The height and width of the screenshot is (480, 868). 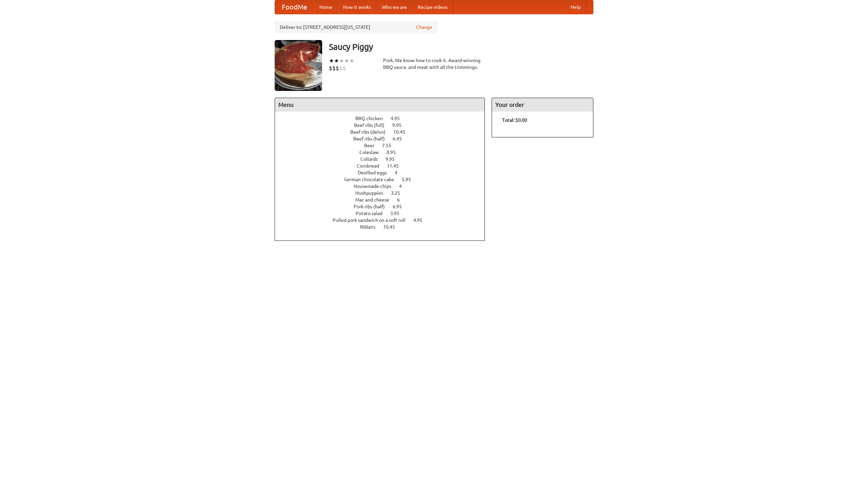 What do you see at coordinates (373, 146) in the screenshot?
I see `span: Beer` at bounding box center [373, 146].